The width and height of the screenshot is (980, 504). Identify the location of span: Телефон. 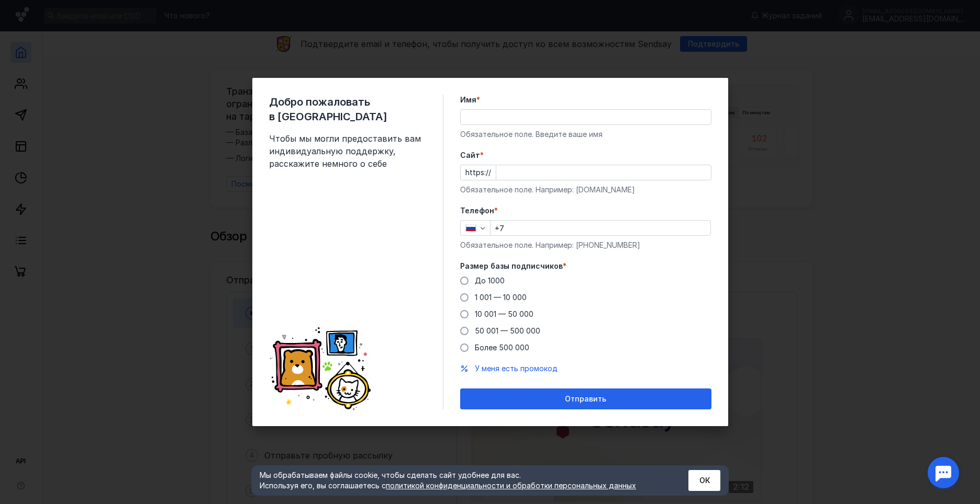
(477, 211).